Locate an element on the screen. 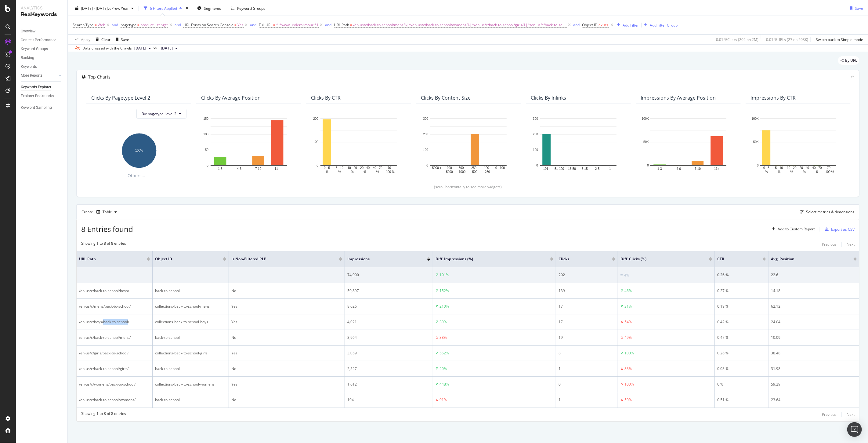 This screenshot has height=443, width=868. div: Showing 1 to 8 of 8 entries is located at coordinates (104, 414).